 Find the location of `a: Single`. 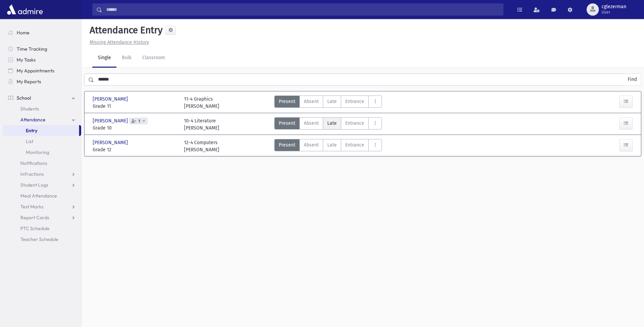

a: Single is located at coordinates (104, 58).